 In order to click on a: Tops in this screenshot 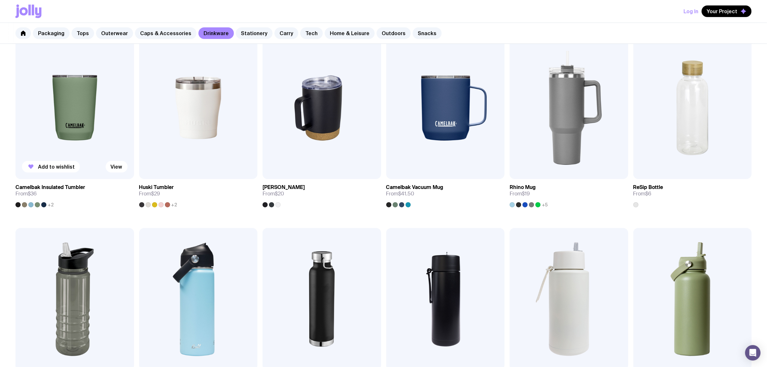, I will do `click(83, 33)`.